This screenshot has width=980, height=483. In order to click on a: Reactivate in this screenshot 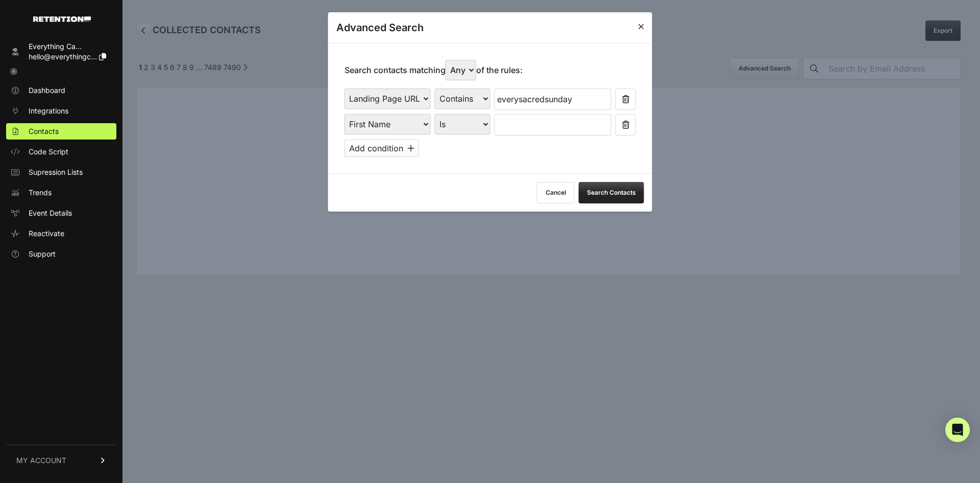, I will do `click(61, 234)`.